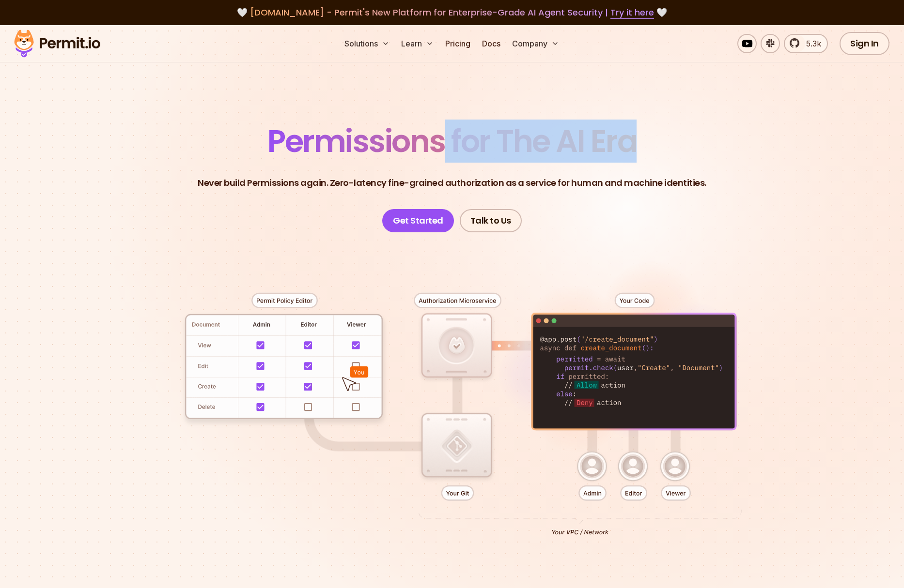 This screenshot has width=904, height=588. What do you see at coordinates (865, 44) in the screenshot?
I see `a: Sign In` at bounding box center [865, 44].